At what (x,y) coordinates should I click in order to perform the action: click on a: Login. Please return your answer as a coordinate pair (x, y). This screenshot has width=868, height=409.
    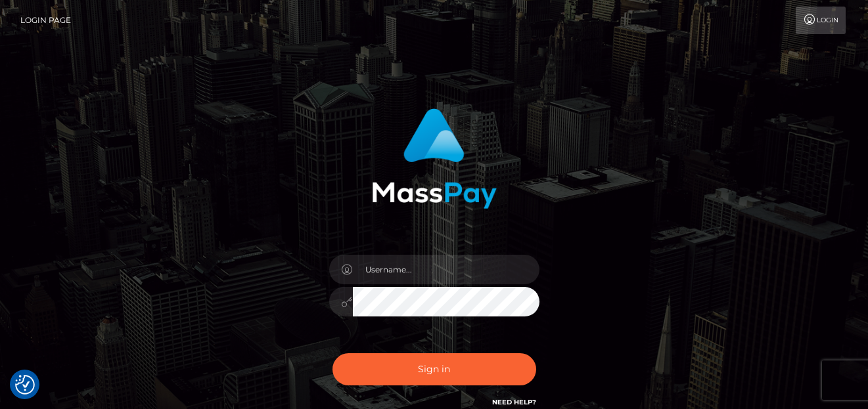
    Looking at the image, I should click on (821, 21).